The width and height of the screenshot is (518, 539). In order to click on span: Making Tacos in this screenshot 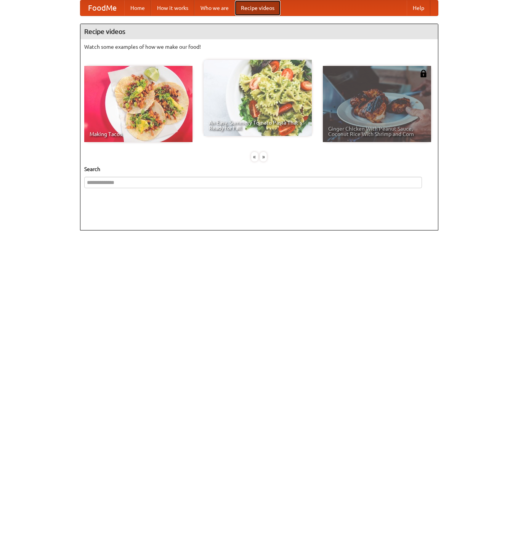, I will do `click(138, 134)`.